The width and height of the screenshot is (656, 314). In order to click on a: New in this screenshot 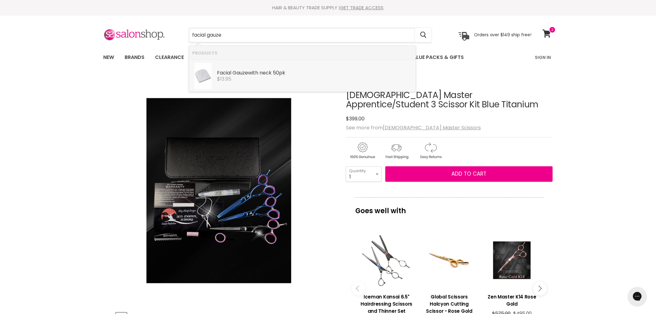, I will do `click(109, 57)`.